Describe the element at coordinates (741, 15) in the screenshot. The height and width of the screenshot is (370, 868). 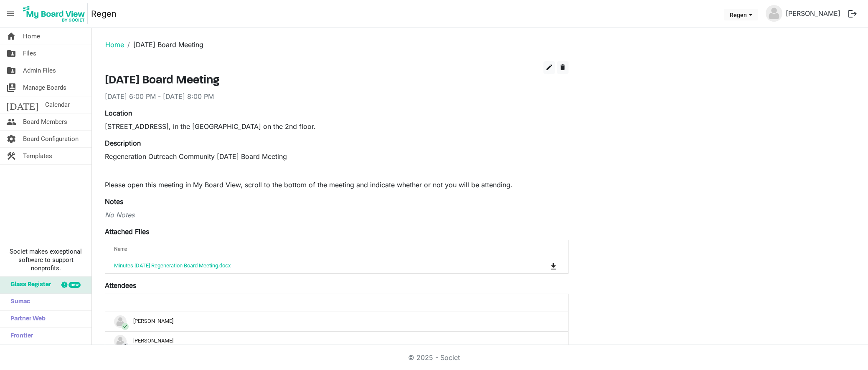
I see `button: Regen dropdownbutton` at that location.